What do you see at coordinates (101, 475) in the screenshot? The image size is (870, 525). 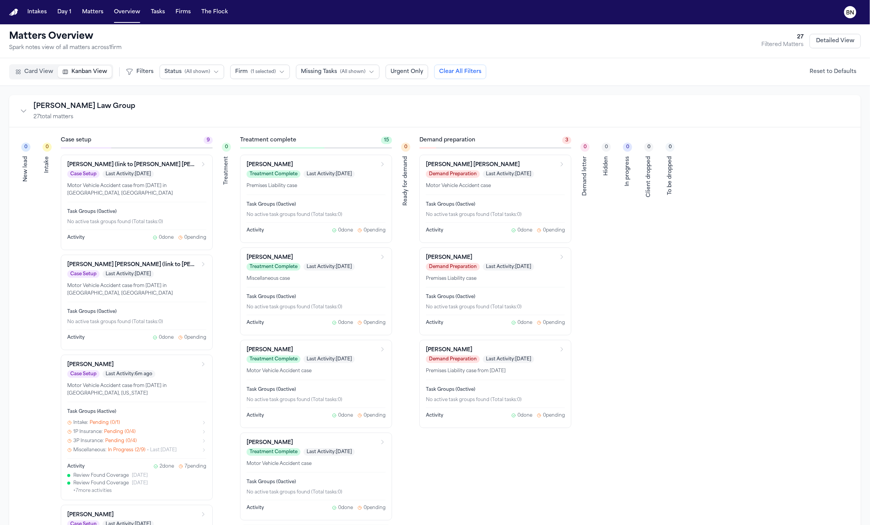 I see `span: Review Found Coverage` at bounding box center [101, 475].